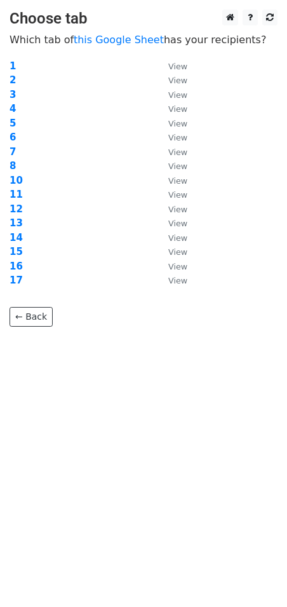  What do you see at coordinates (13, 66) in the screenshot?
I see `strong: 1` at bounding box center [13, 66].